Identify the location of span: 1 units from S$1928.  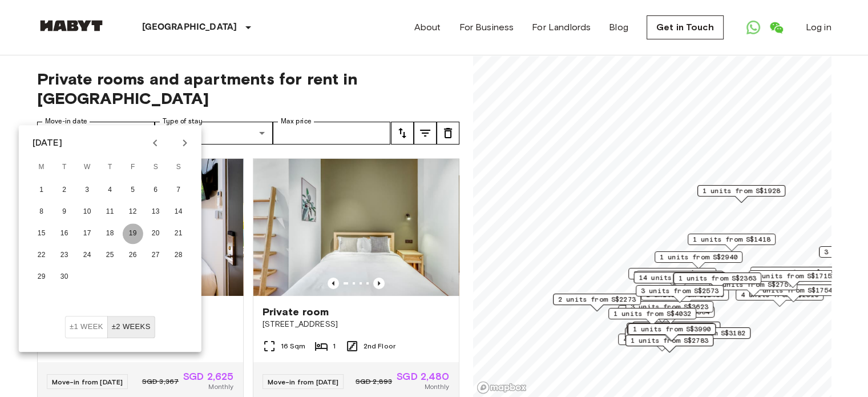
(741, 191).